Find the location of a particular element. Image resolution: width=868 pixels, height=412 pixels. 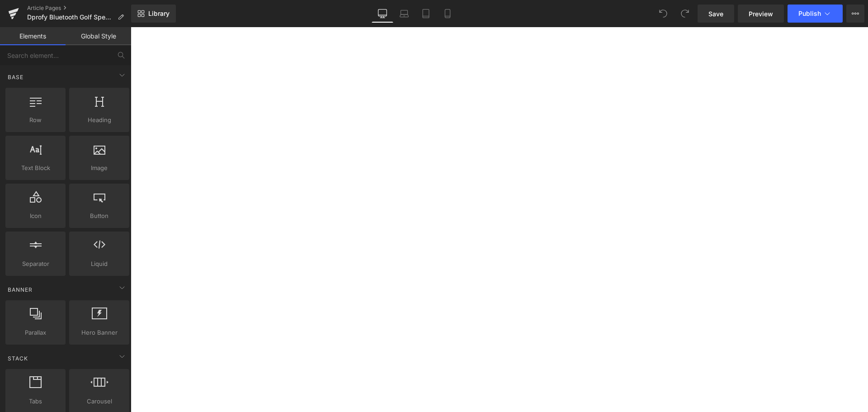

span: Save is located at coordinates (716, 14).